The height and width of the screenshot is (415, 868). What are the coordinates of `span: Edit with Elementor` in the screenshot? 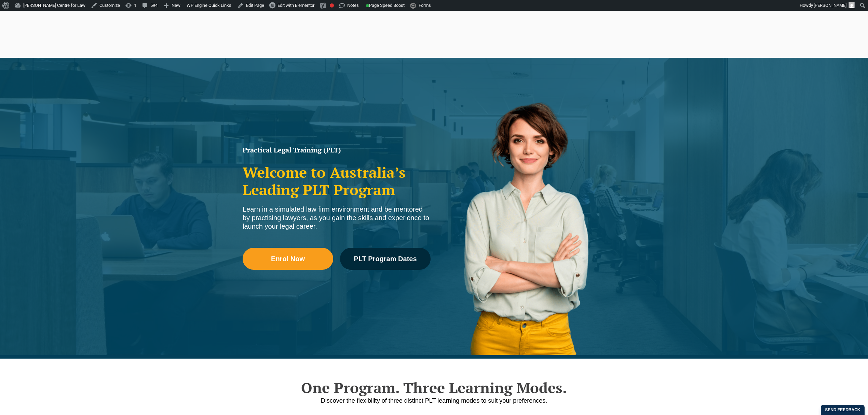 It's located at (296, 5).